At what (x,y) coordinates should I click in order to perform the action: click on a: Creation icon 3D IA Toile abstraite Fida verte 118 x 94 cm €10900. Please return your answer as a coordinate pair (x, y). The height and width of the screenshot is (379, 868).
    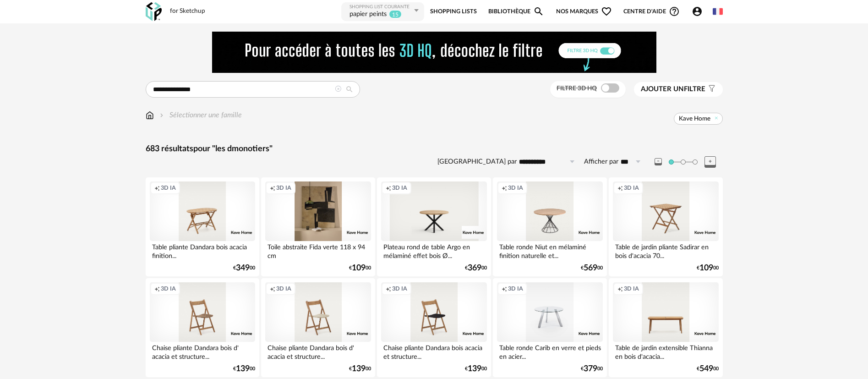
    Looking at the image, I should click on (318, 227).